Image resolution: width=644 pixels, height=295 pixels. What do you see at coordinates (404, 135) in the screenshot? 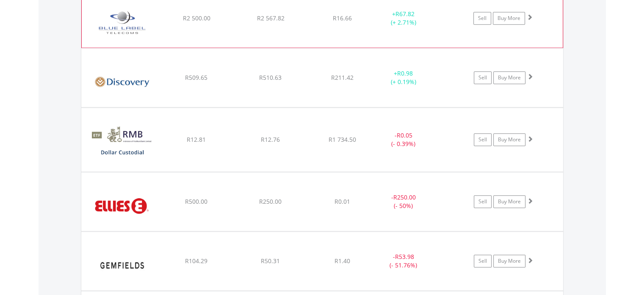
I see `span: R0.05` at bounding box center [404, 135].